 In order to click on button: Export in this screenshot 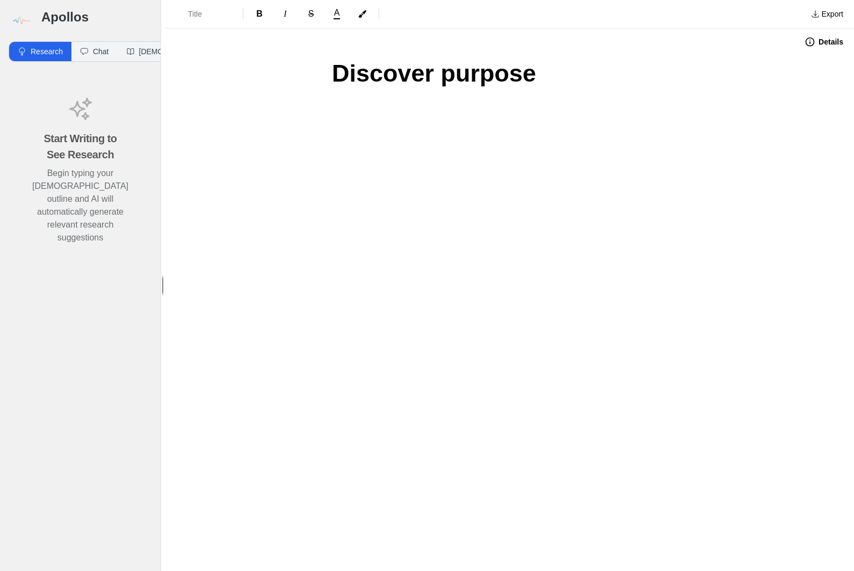, I will do `click(827, 14)`.